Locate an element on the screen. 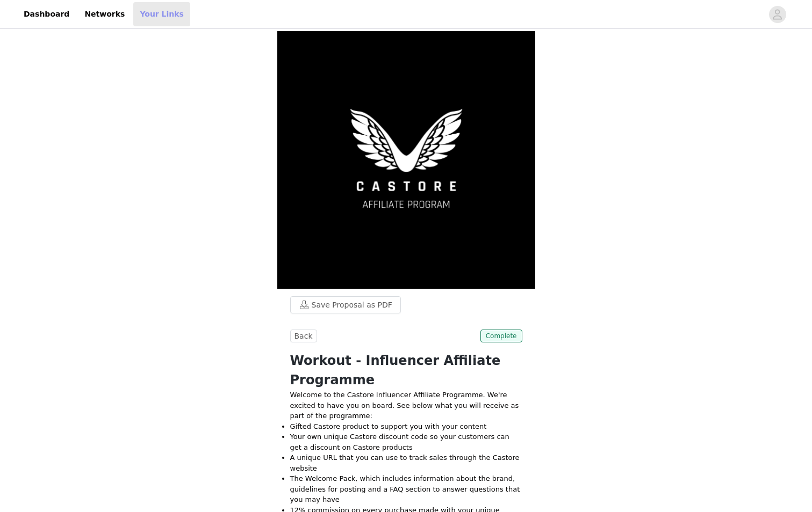 The width and height of the screenshot is (812, 512). li: A unique URL that you can use to track sales through the Castore website is located at coordinates (406, 463).